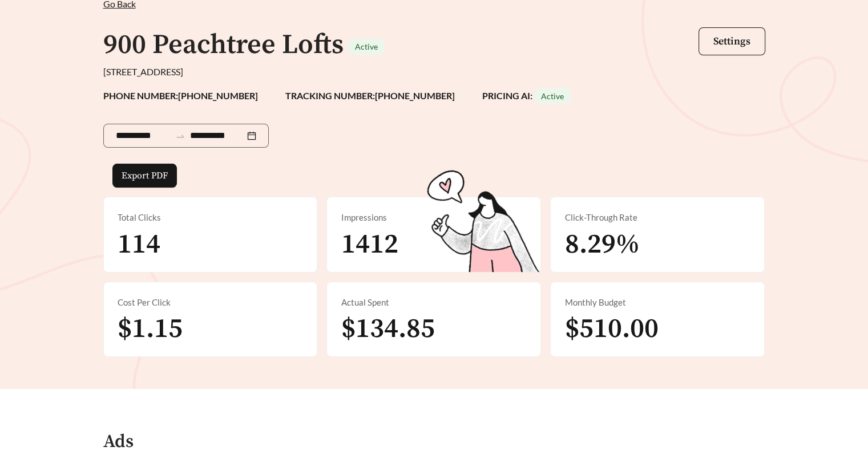 Image resolution: width=868 pixels, height=451 pixels. What do you see at coordinates (181, 136) in the screenshot?
I see `span: to` at bounding box center [181, 136].